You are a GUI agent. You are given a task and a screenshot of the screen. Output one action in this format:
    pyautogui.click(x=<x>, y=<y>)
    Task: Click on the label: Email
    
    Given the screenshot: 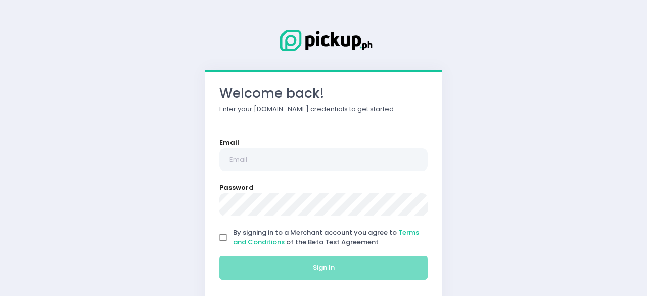 What is the action you would take?
    pyautogui.click(x=229, y=142)
    